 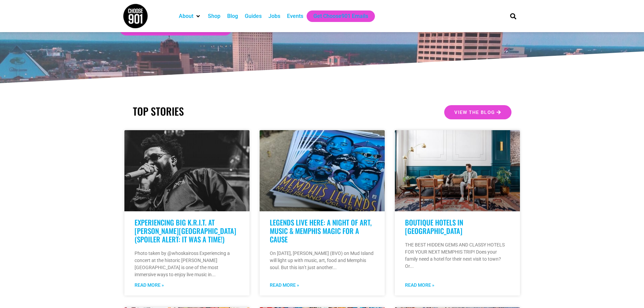 What do you see at coordinates (340, 16) in the screenshot?
I see `div: Get Choose901 Emails` at bounding box center [340, 16].